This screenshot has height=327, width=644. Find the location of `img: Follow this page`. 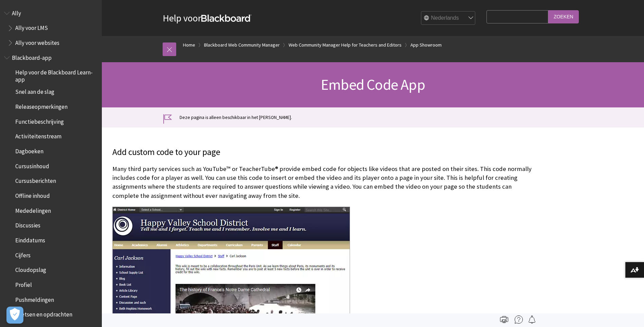

img: Follow this page is located at coordinates (532, 319).